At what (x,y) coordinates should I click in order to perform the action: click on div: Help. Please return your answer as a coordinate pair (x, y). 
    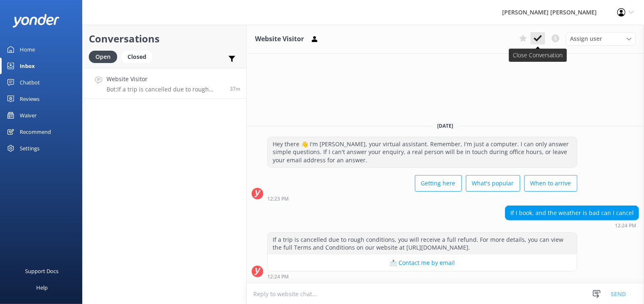
    Looking at the image, I should click on (42, 288).